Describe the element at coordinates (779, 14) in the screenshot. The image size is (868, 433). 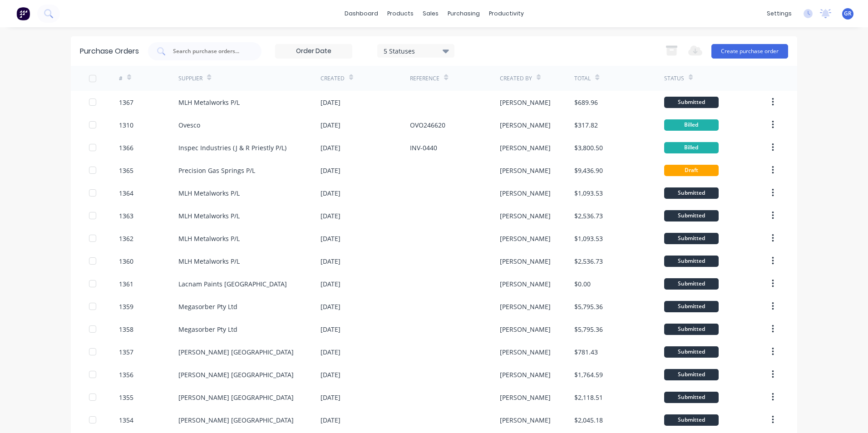
I see `div: settings` at that location.